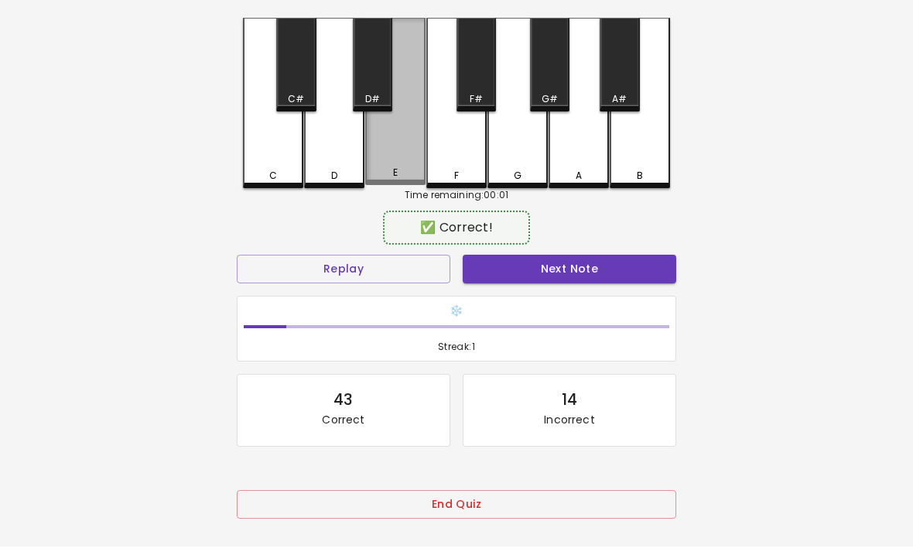 The height and width of the screenshot is (552, 913). I want to click on div: D, so click(334, 176).